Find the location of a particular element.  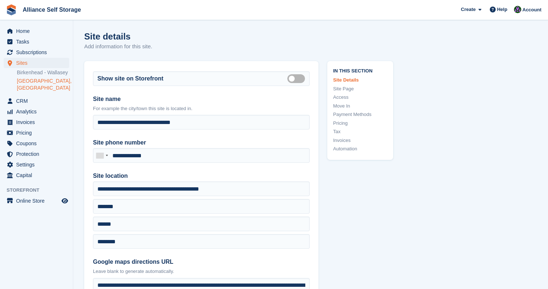

p: Add information for this site. is located at coordinates (118, 46).